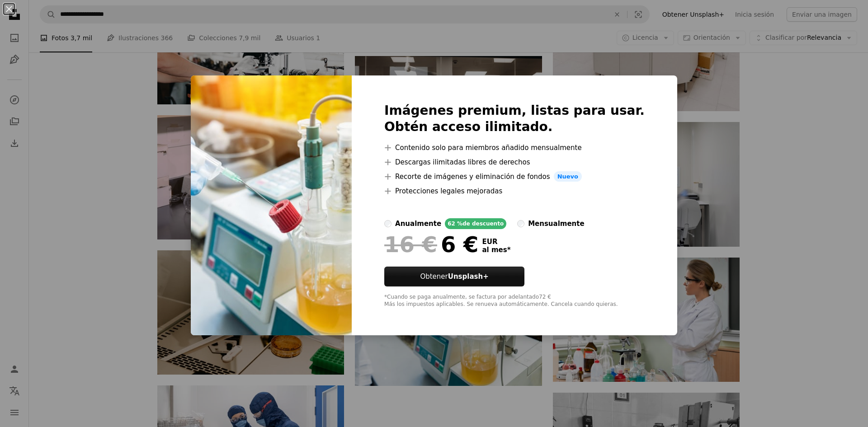 This screenshot has width=868, height=427. What do you see at coordinates (496, 250) in the screenshot?
I see `span: al mes *` at bounding box center [496, 250].